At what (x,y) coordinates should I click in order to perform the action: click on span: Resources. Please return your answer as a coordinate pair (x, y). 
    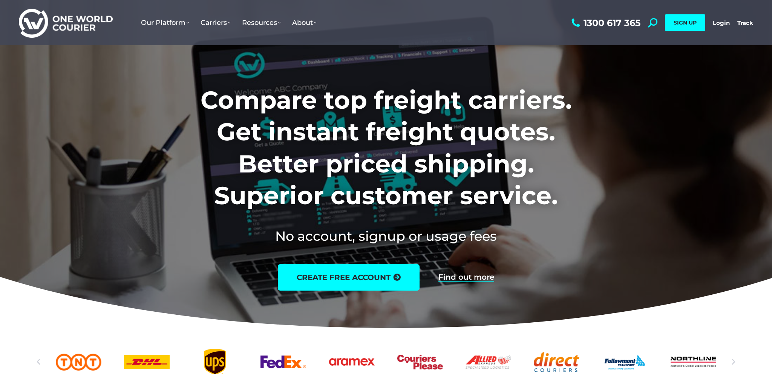
    Looking at the image, I should click on (261, 23).